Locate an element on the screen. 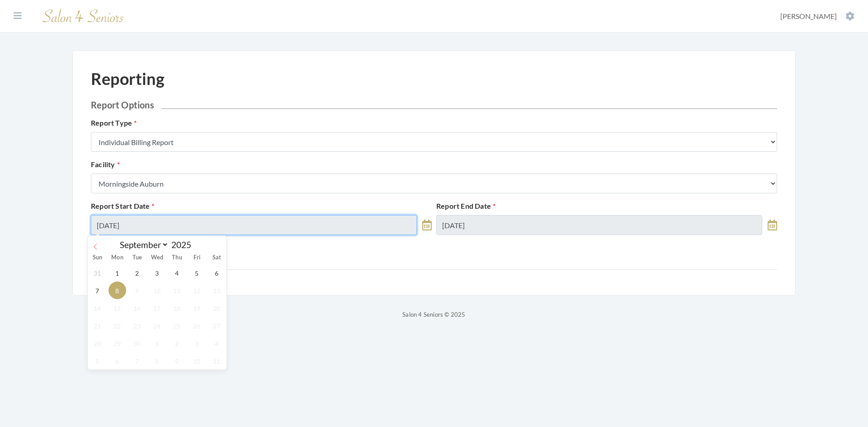 Image resolution: width=868 pixels, height=427 pixels. span: Wed is located at coordinates (157, 258).